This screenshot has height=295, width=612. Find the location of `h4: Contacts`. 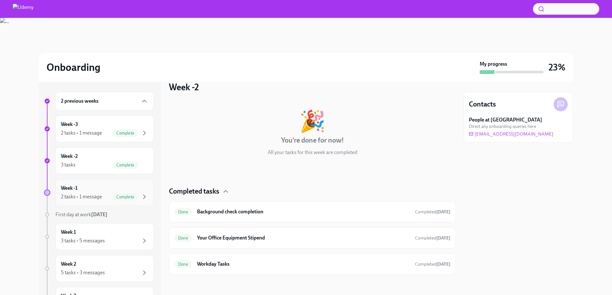

h4: Contacts is located at coordinates (482, 104).